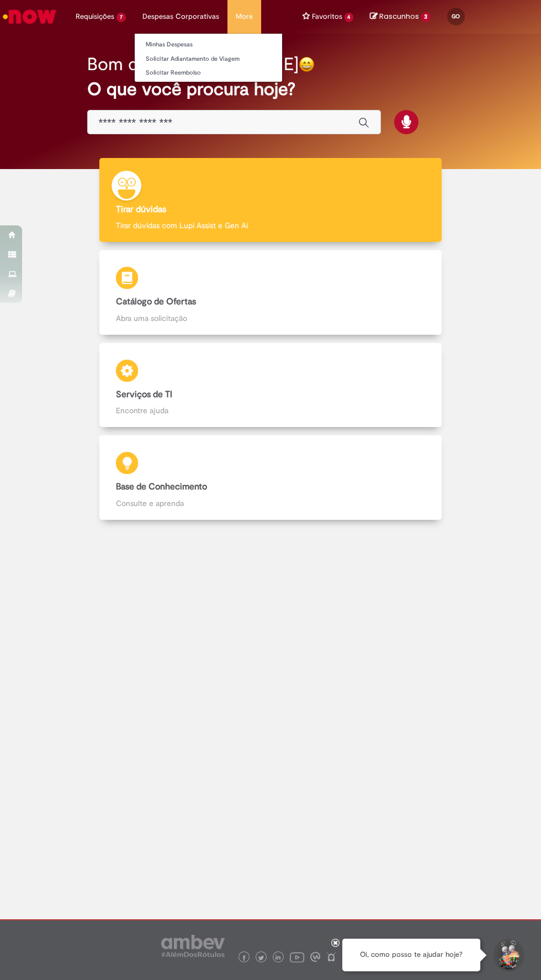 The image size is (541, 980). What do you see at coordinates (401, 16) in the screenshot?
I see `a: No momento, sua lista de rascunhos tem 3 Itens` at bounding box center [401, 16].